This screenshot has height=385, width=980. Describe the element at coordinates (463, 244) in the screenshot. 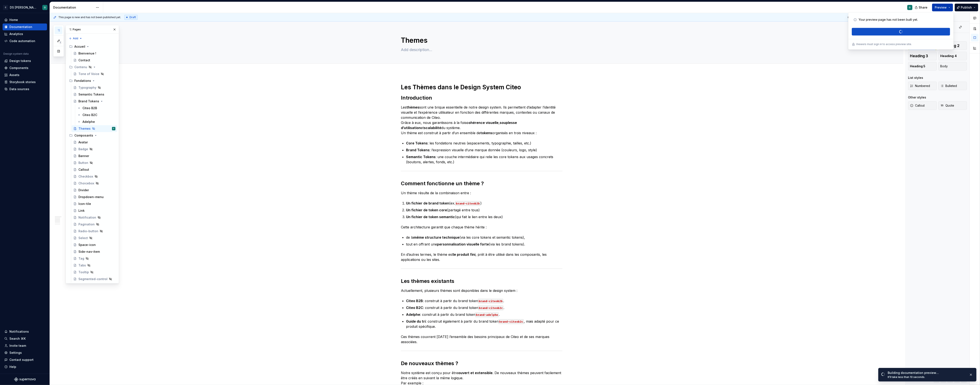

I see `strong: personnalisation visuelle forte` at that location.